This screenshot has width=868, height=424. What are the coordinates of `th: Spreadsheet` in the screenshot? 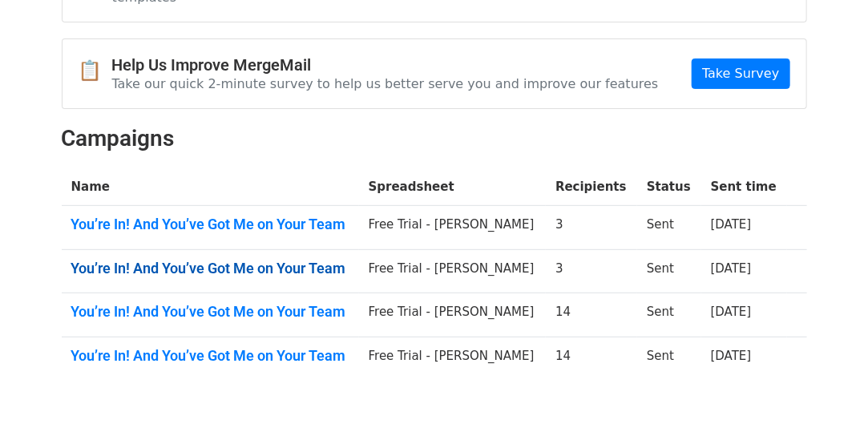 It's located at (452, 186).